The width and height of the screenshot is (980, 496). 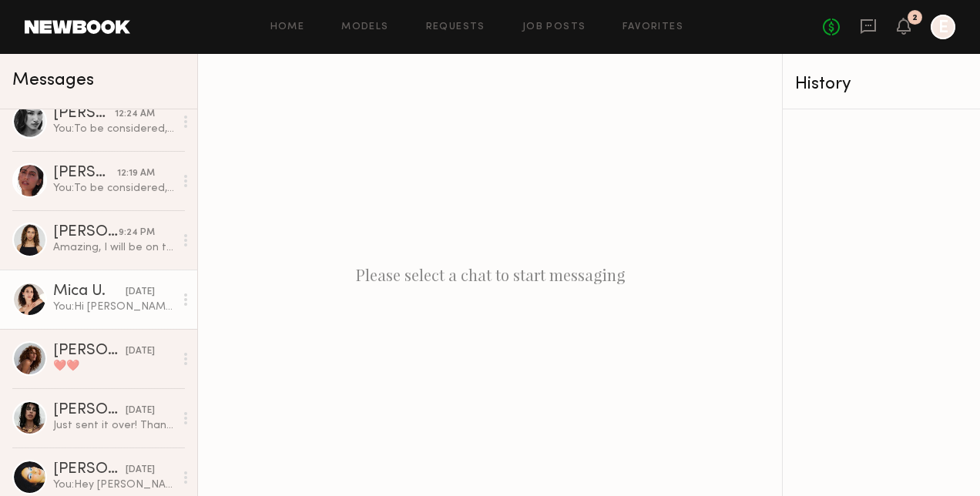 I want to click on a: Home, so click(x=288, y=27).